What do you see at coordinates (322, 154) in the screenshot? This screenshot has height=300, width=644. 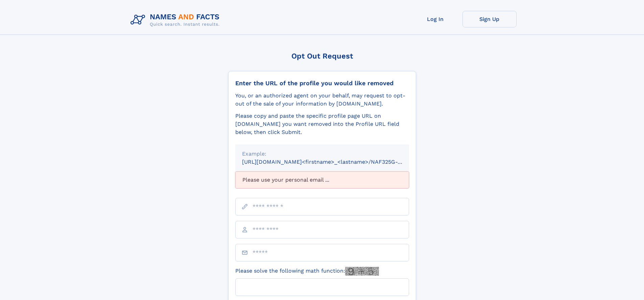 I see `div: Example:` at bounding box center [322, 154].